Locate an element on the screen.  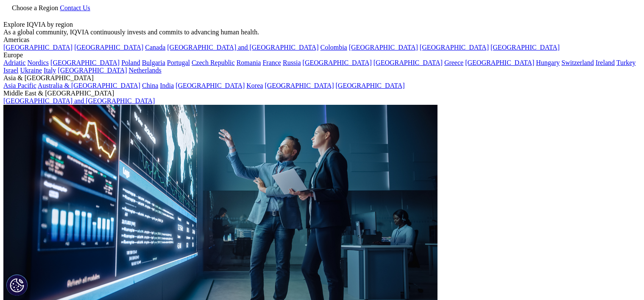
a: Bulgaria is located at coordinates (154, 62).